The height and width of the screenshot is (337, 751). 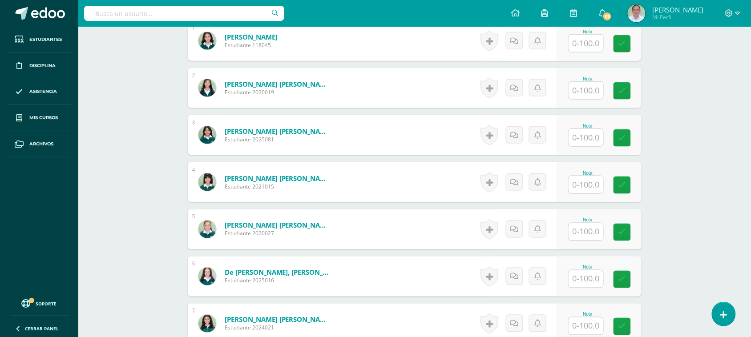 What do you see at coordinates (251, 45) in the screenshot?
I see `span: Estudiante 118045` at bounding box center [251, 45].